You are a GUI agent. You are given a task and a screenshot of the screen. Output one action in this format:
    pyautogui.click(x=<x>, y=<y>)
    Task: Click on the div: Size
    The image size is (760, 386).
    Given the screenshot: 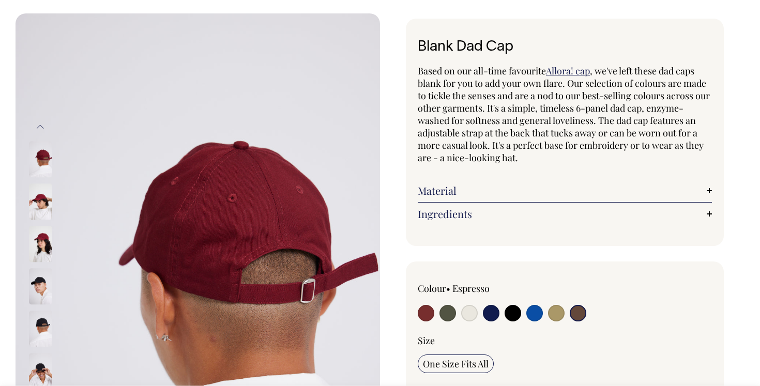 What is the action you would take?
    pyautogui.click(x=564, y=341)
    